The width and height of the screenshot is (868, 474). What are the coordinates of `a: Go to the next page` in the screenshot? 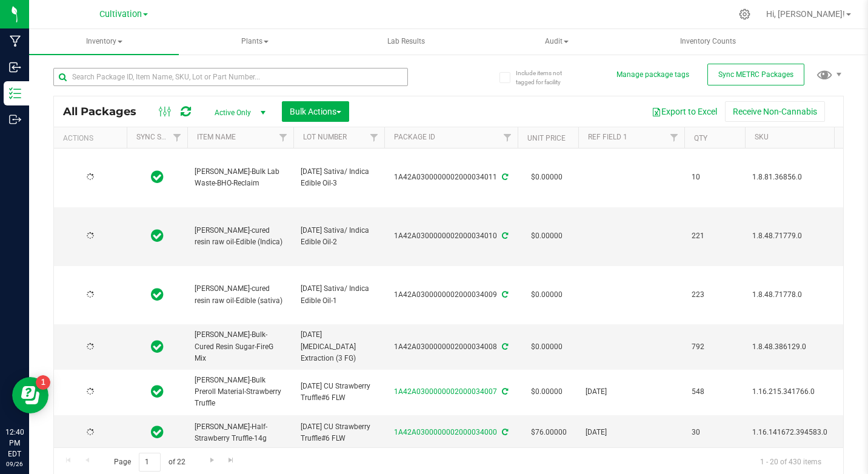 It's located at (211, 461).